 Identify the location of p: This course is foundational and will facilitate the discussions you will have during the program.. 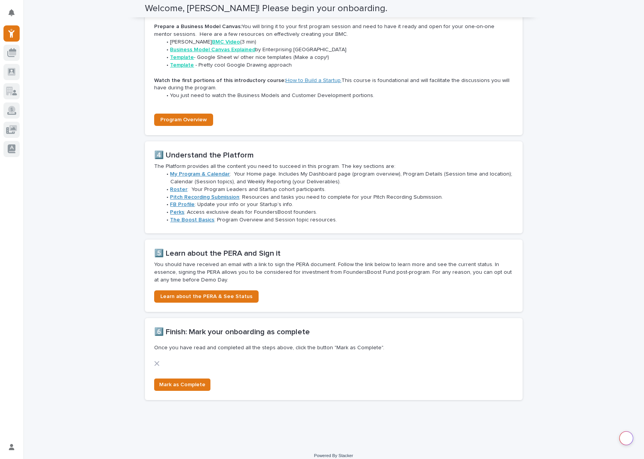
(334, 85).